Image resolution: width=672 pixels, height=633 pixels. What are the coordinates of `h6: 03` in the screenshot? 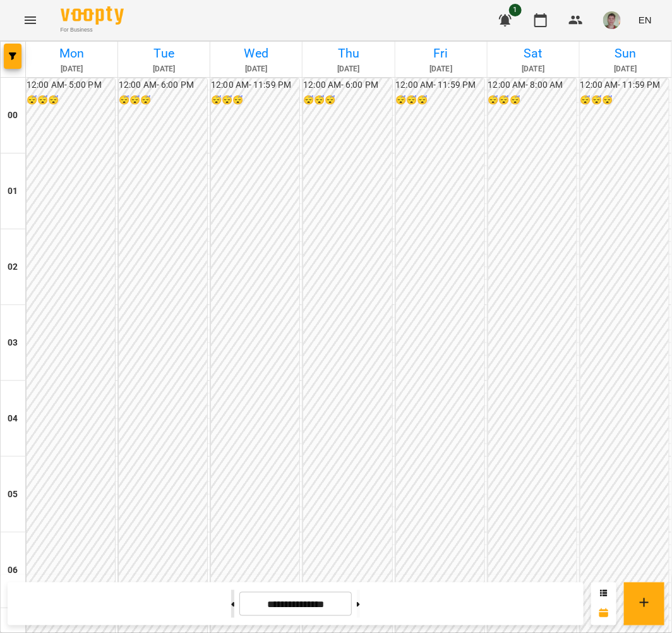 It's located at (12, 343).